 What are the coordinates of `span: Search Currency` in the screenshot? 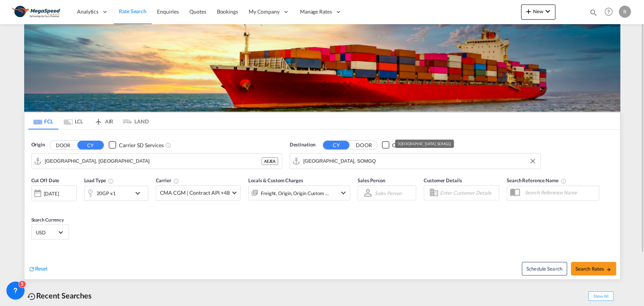 It's located at (48, 219).